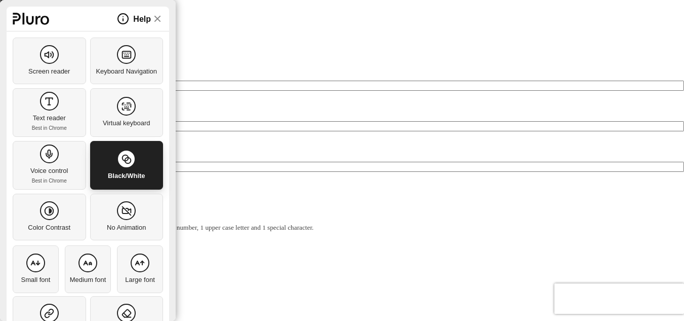 This screenshot has width=684, height=321. Describe the element at coordinates (49, 112) in the screenshot. I see `a: Text readerBest in Chrome` at that location.